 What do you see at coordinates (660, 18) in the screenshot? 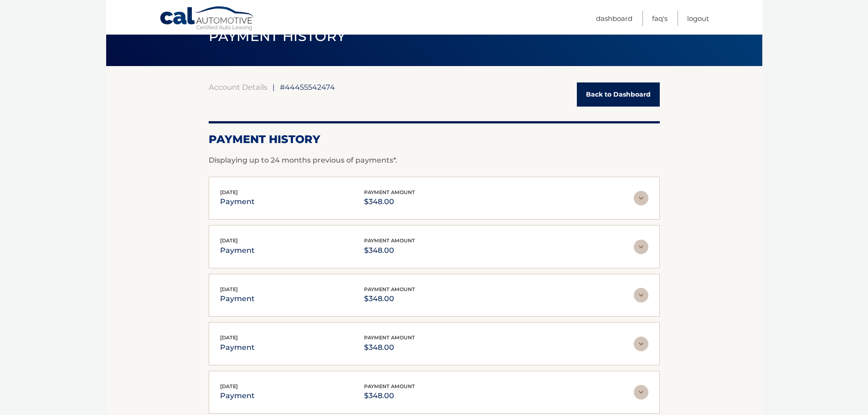
I see `a: FAQ's` at bounding box center [660, 18].